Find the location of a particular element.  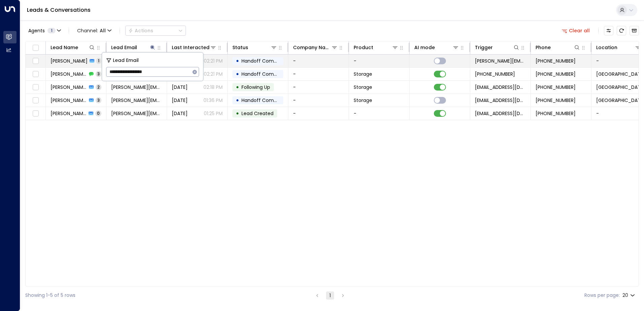

button: page 1 is located at coordinates (330, 296).